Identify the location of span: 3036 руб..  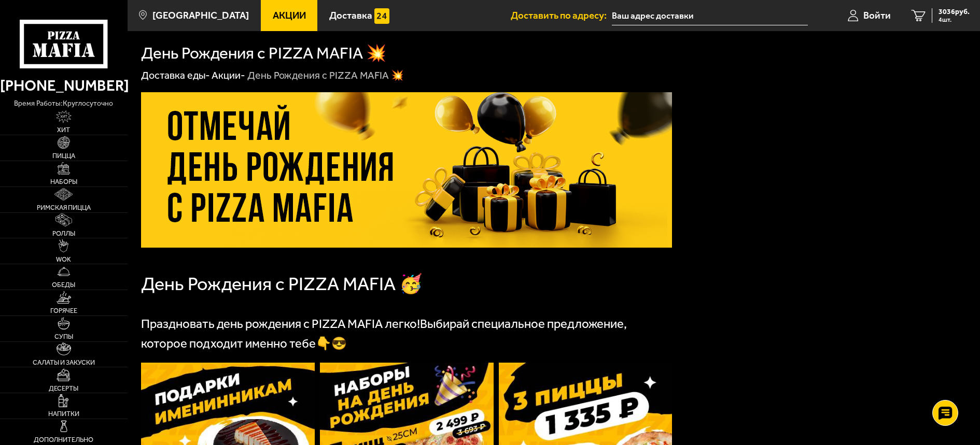
(954, 12).